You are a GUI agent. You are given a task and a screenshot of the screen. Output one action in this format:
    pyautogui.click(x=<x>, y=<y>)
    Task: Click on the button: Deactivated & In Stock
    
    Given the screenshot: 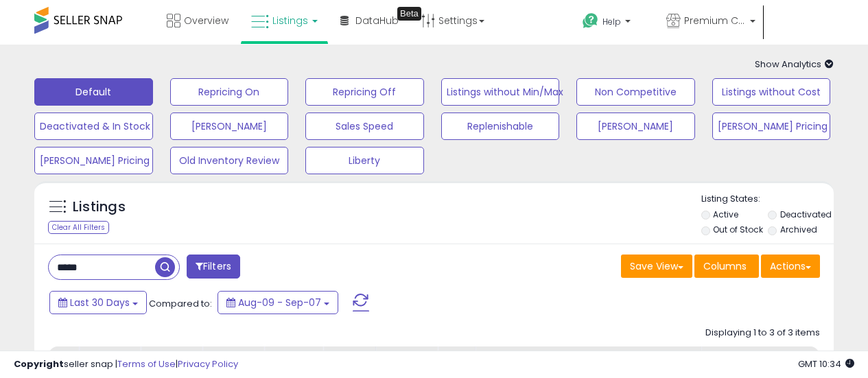 What is the action you would take?
    pyautogui.click(x=93, y=126)
    